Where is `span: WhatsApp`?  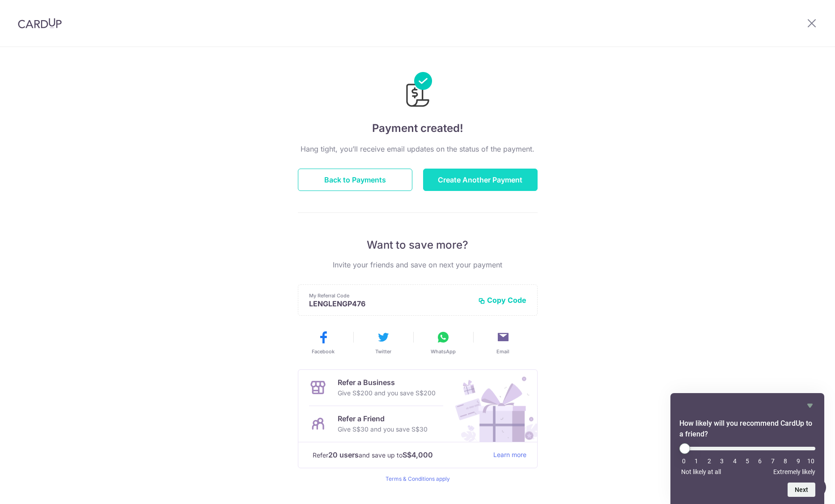 span: WhatsApp is located at coordinates (443, 351).